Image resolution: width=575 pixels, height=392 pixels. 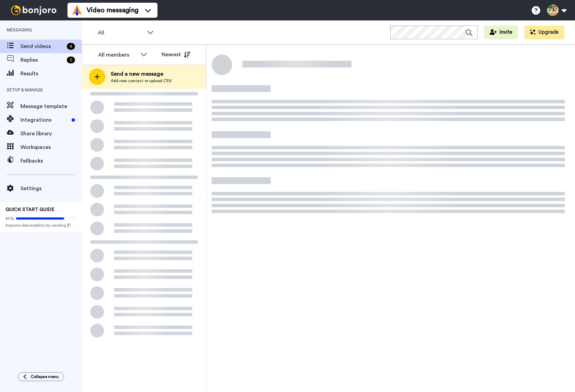 What do you see at coordinates (42, 46) in the screenshot?
I see `span: Send videos` at bounding box center [42, 46].